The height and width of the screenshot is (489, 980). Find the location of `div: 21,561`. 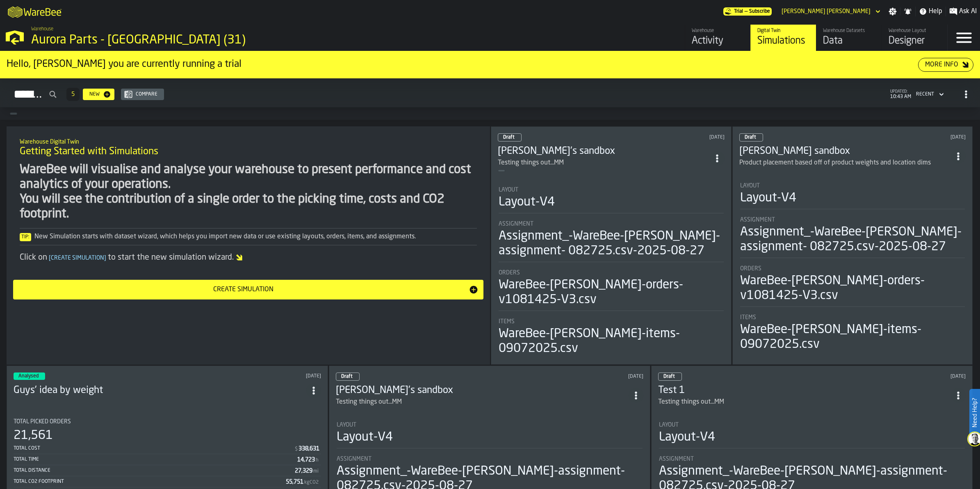

div: 21,561 is located at coordinates (33, 435).